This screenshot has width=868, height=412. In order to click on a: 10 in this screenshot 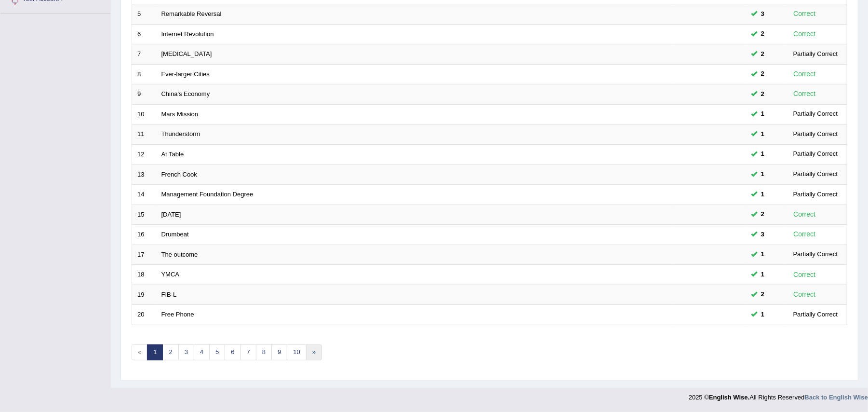, I will do `click(296, 352)`.